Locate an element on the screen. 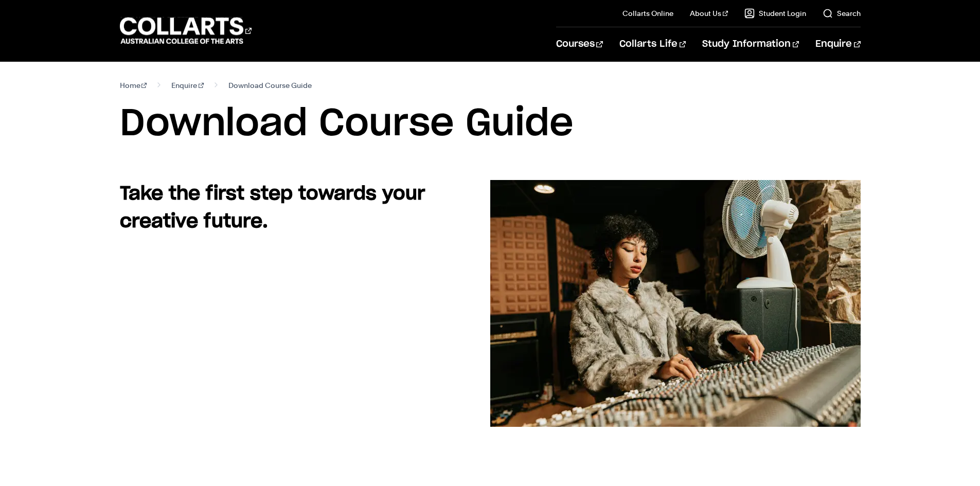 The height and width of the screenshot is (486, 980). a: Search is located at coordinates (841, 13).